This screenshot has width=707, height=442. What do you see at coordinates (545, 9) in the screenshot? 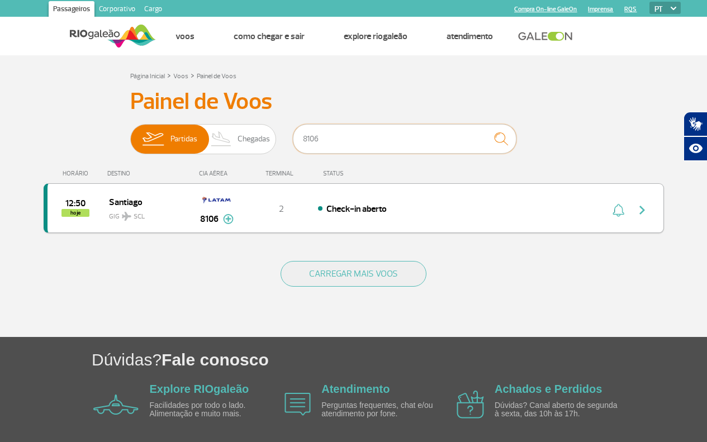
I see `a: Compra On-line GaleOn` at bounding box center [545, 9].